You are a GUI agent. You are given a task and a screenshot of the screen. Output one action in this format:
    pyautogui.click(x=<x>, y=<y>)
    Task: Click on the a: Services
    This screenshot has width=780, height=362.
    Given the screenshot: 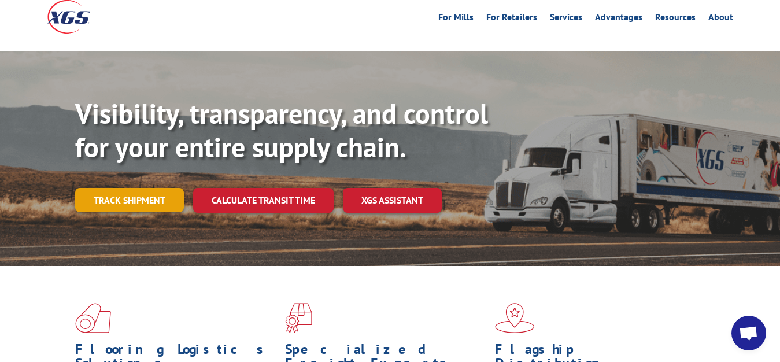 What is the action you would take?
    pyautogui.click(x=566, y=19)
    